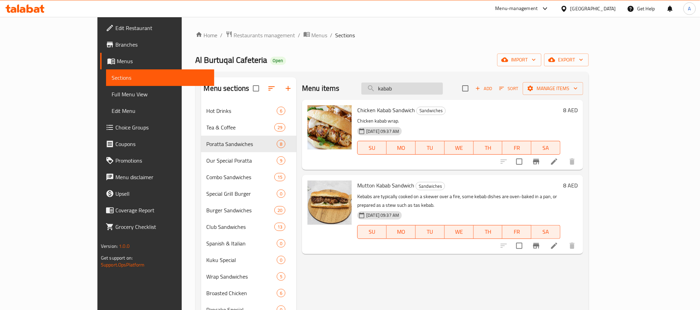  Describe the element at coordinates (553, 88) in the screenshot. I see `span: Manage items` at that location.